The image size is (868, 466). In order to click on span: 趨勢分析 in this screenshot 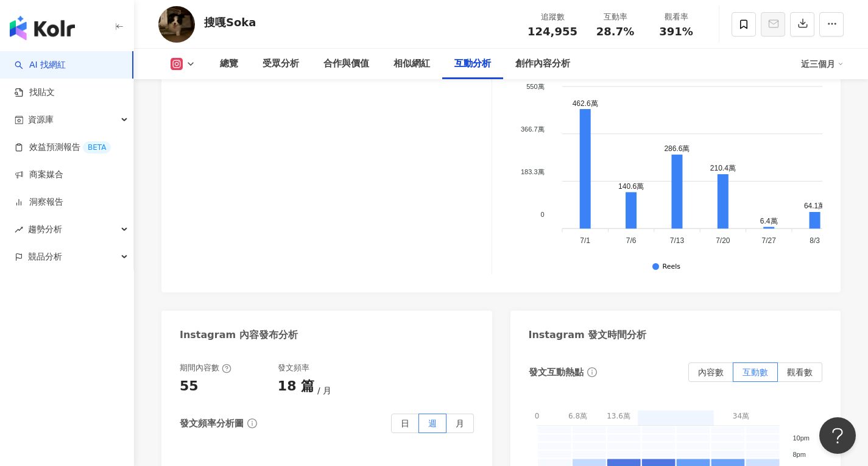, I will do `click(45, 229)`.